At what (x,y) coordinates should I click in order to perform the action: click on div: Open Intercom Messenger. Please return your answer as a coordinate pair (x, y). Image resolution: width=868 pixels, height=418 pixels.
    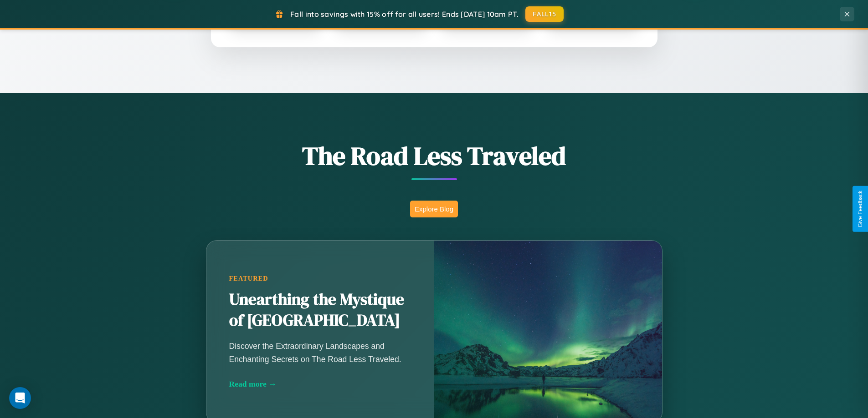
    Looking at the image, I should click on (20, 398).